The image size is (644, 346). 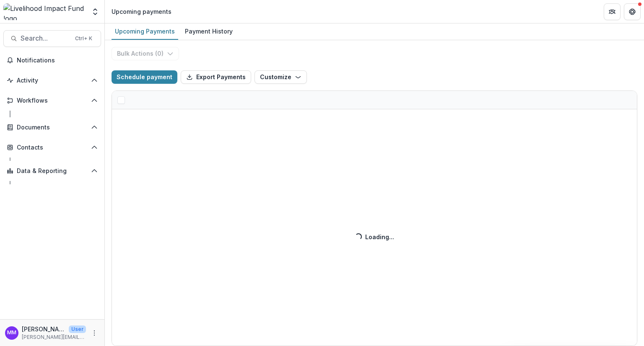 I want to click on span: Notifications, so click(x=57, y=60).